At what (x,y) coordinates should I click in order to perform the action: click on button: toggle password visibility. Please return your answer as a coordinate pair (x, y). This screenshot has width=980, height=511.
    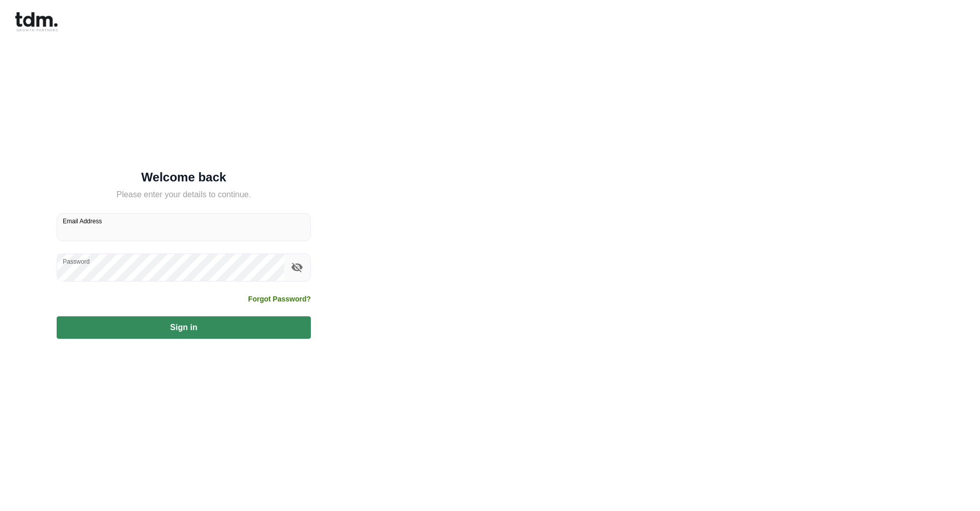
    Looking at the image, I should click on (297, 267).